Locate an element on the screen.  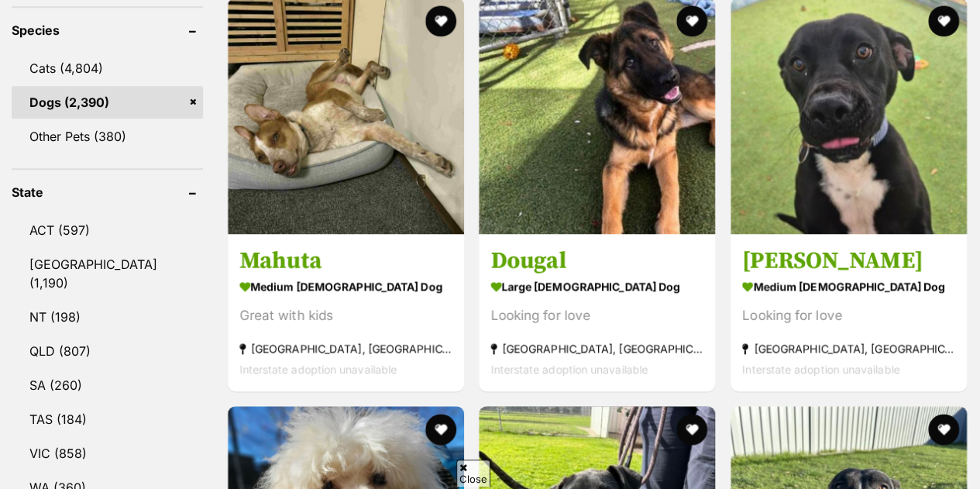
div: Great with kids is located at coordinates (345, 315).